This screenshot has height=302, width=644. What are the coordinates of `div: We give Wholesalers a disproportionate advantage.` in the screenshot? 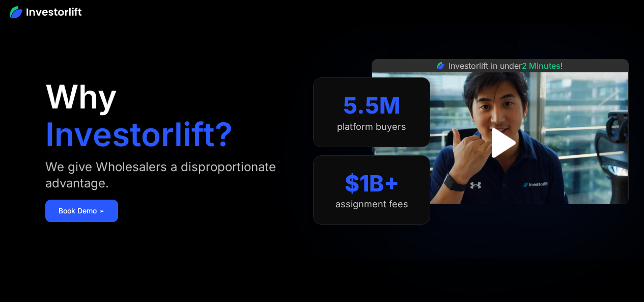 It's located at (169, 175).